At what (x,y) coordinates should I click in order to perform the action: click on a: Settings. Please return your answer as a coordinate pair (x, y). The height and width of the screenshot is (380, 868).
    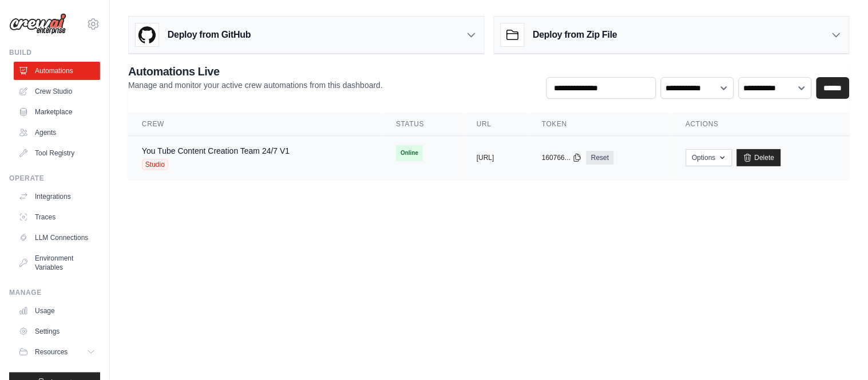
    Looking at the image, I should click on (56, 332).